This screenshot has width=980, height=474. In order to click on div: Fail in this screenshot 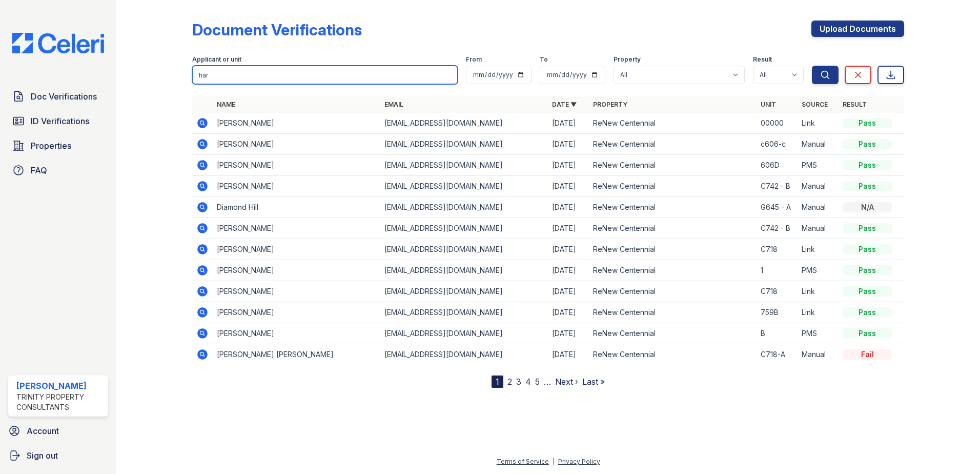, I will do `click(867, 355)`.